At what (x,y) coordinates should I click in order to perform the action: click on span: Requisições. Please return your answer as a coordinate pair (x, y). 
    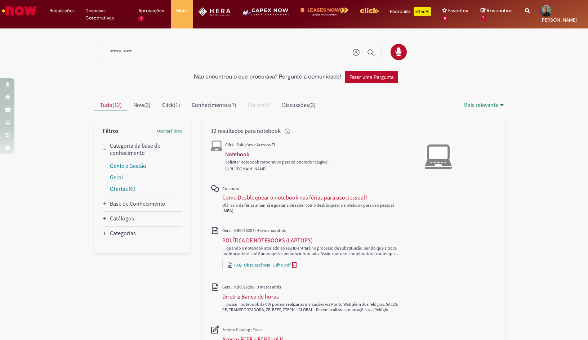
    Looking at the image, I should click on (62, 11).